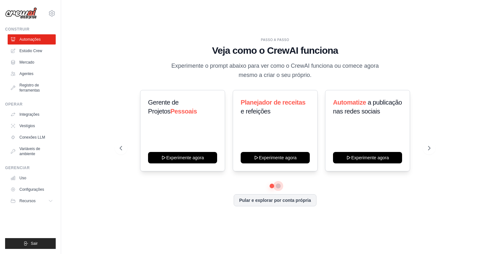 The width and height of the screenshot is (489, 254). What do you see at coordinates (275, 201) in the screenshot?
I see `font: Pular e explorar por conta própria` at bounding box center [275, 201].